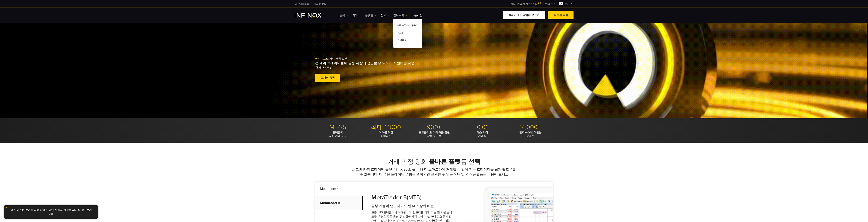 The height and width of the screenshot is (222, 868). I want to click on h4: 일부 기능이 업그레이드 된 MT4 상위 버전, so click(412, 206).